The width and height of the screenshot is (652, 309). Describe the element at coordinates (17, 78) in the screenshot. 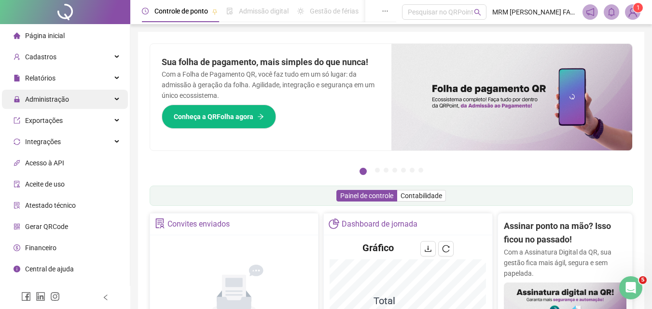

I see `span: file` at that location.